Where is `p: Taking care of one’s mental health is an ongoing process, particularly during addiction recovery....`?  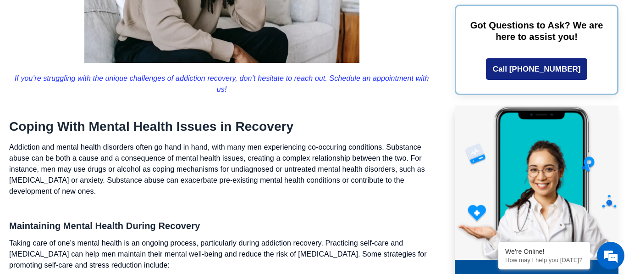
p: Taking care of one’s mental health is an ongoing process, particularly during addiction recovery.... is located at coordinates (222, 254).